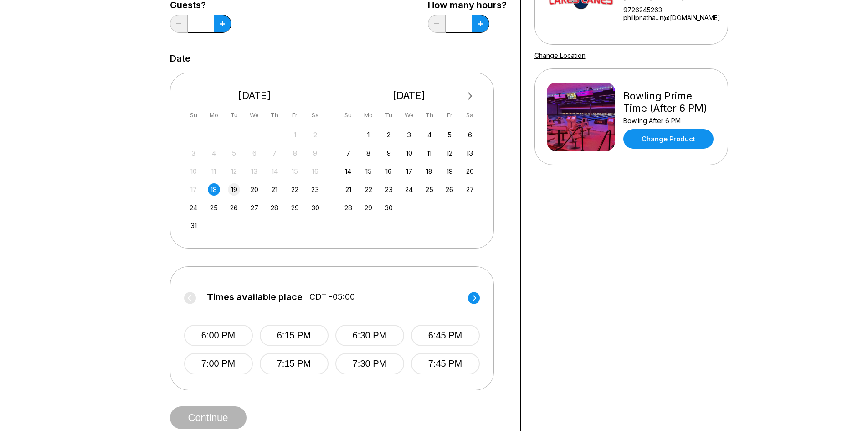 This screenshot has height=431, width=868. What do you see at coordinates (450, 134) in the screenshot?
I see `div: Choose Friday, September 5th, 2025` at bounding box center [450, 134].